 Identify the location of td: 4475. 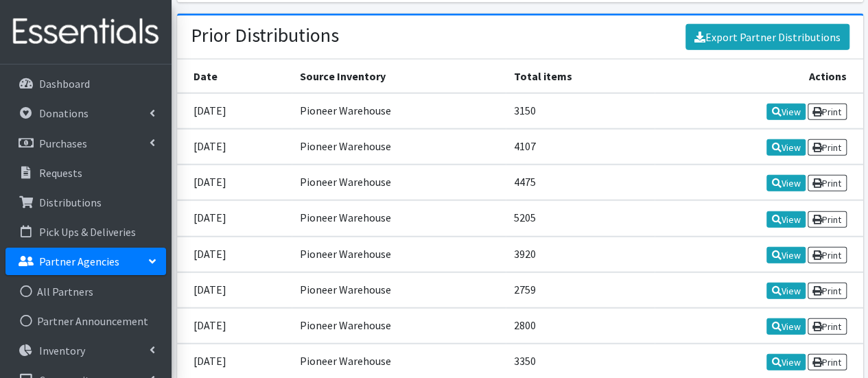
(580, 183).